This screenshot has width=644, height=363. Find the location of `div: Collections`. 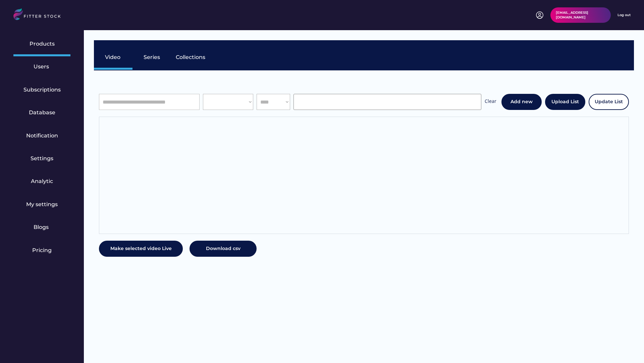

div: Collections is located at coordinates (190, 57).